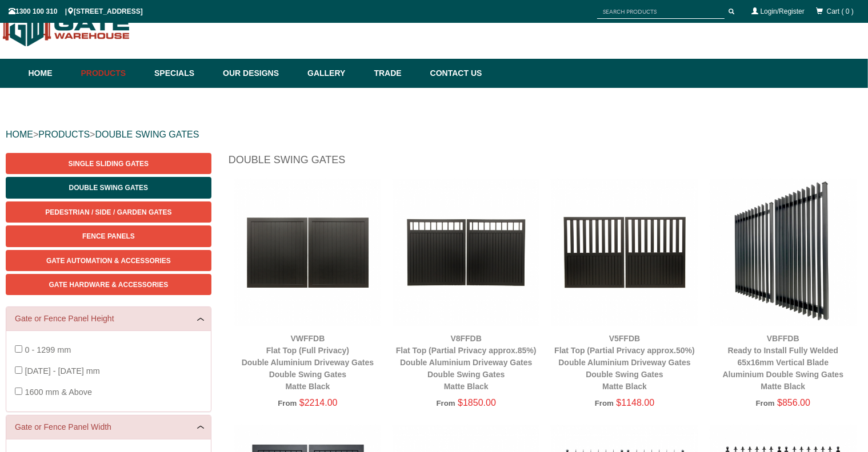 The width and height of the screenshot is (868, 452). What do you see at coordinates (109, 261) in the screenshot?
I see `a: Gate Automation & Accessories` at bounding box center [109, 261].